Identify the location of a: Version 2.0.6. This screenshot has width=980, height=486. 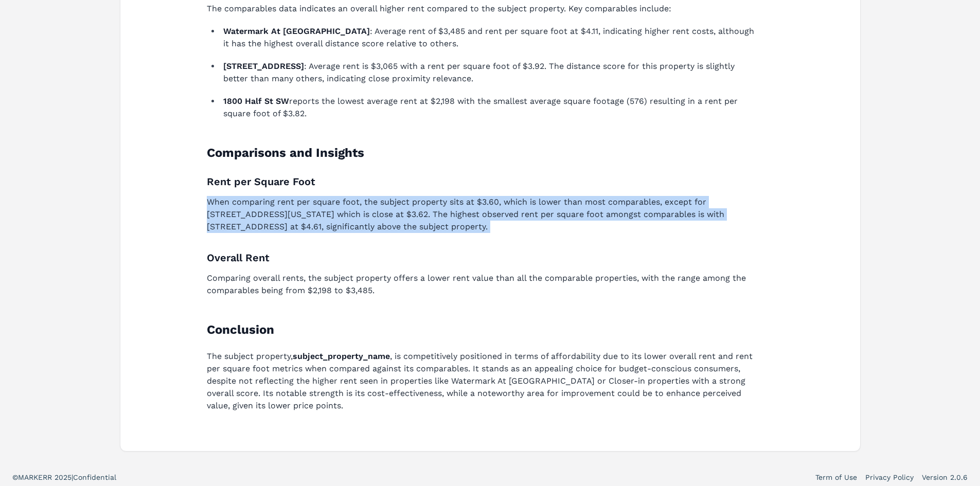
(945, 477).